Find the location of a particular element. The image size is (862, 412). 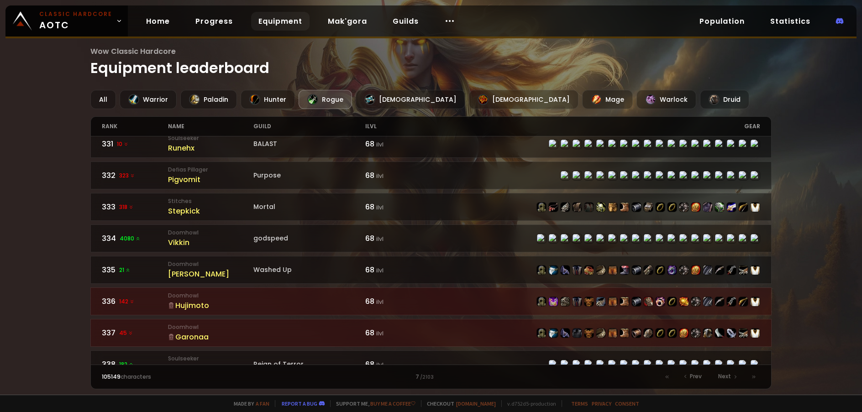

span: 318 is located at coordinates (127, 207).